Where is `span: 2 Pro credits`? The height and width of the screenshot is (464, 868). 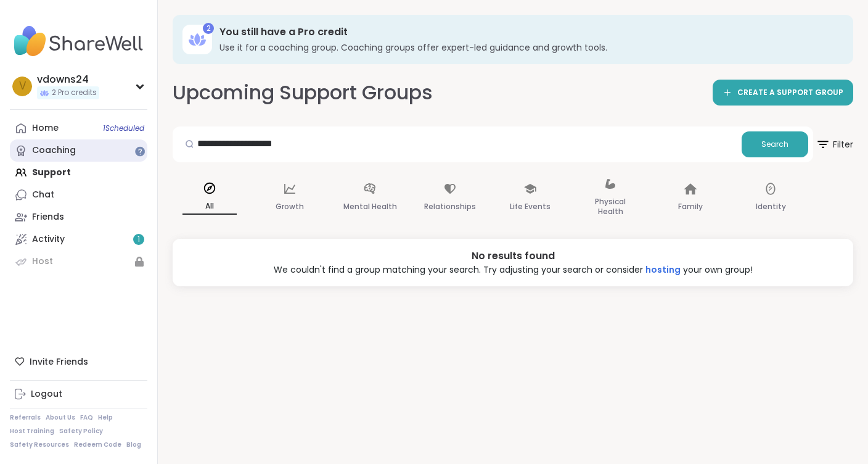 span: 2 Pro credits is located at coordinates (74, 92).